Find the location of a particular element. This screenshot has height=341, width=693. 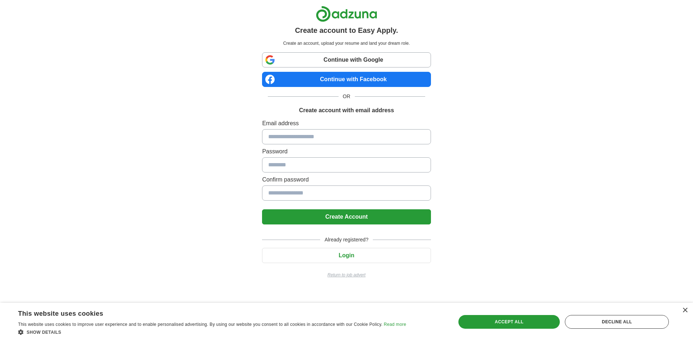

span: OR is located at coordinates (346, 96).